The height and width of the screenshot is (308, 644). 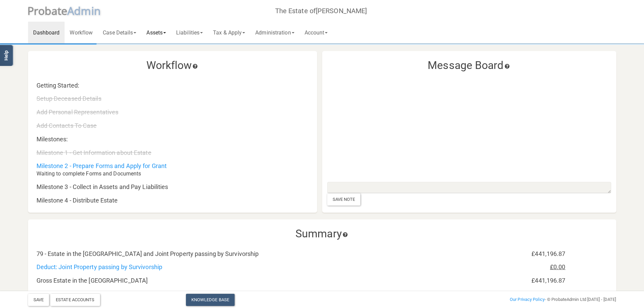 What do you see at coordinates (527, 299) in the screenshot?
I see `a: Our Privacy Policy` at bounding box center [527, 299].